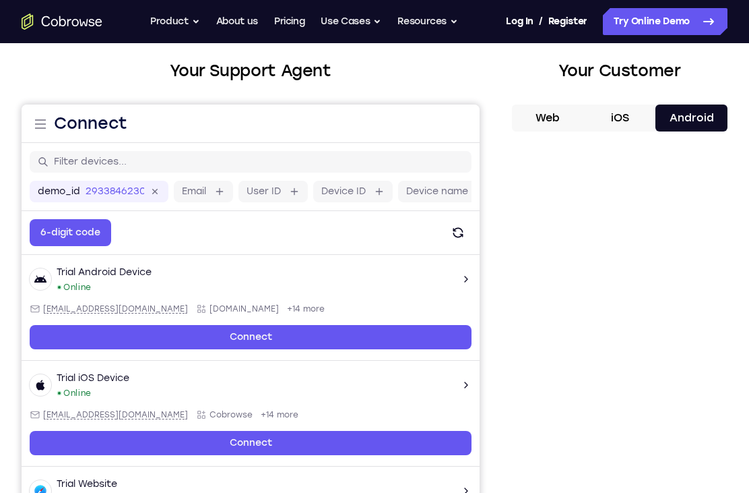 The height and width of the screenshot is (493, 749). I want to click on button: Product, so click(175, 22).